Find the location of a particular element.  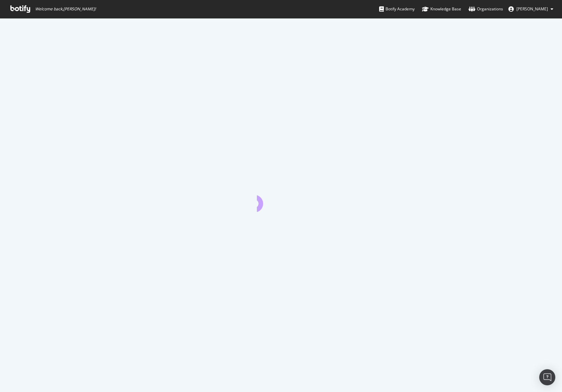

div: animation is located at coordinates (281, 200).